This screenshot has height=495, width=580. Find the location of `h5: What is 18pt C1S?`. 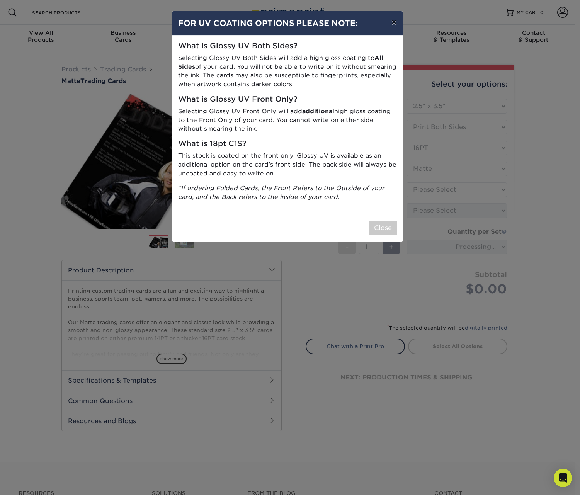

h5: What is 18pt C1S? is located at coordinates (288, 144).